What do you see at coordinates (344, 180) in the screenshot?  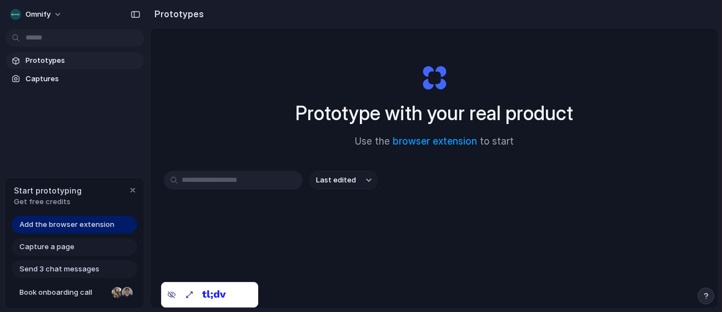 I see `button: Last edited` at bounding box center [344, 180].